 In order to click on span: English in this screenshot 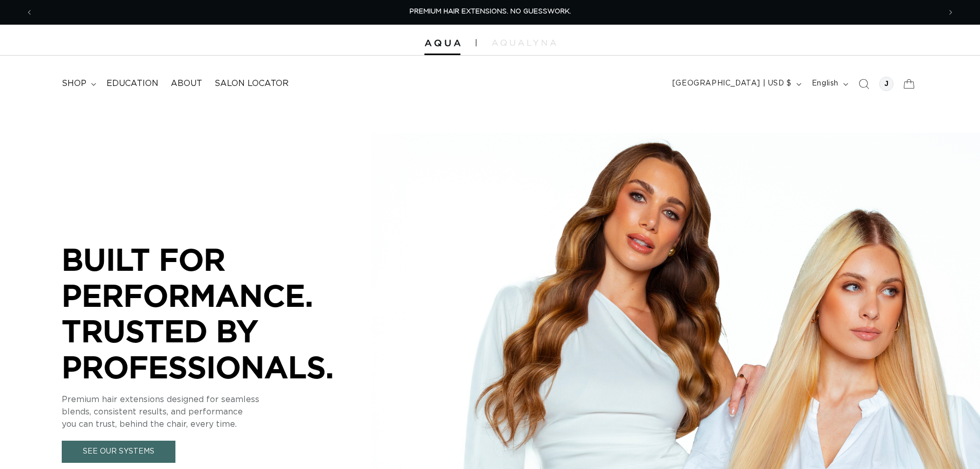, I will do `click(825, 83)`.